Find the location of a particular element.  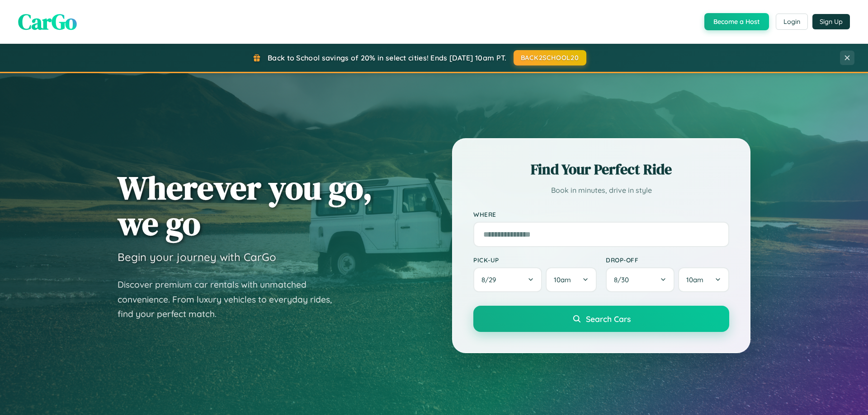

button: Become a Host is located at coordinates (736, 22).